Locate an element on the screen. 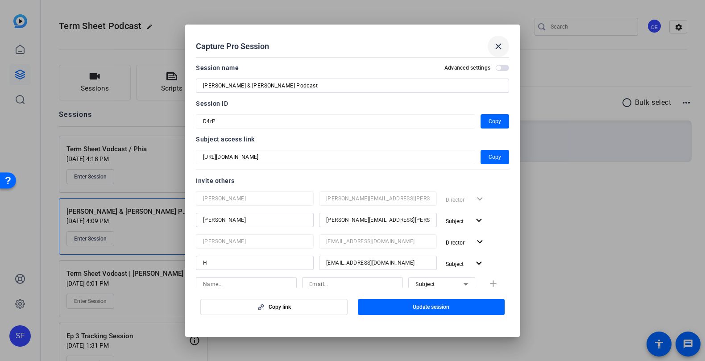 This screenshot has width=705, height=361. button: Copy link is located at coordinates (274, 307).